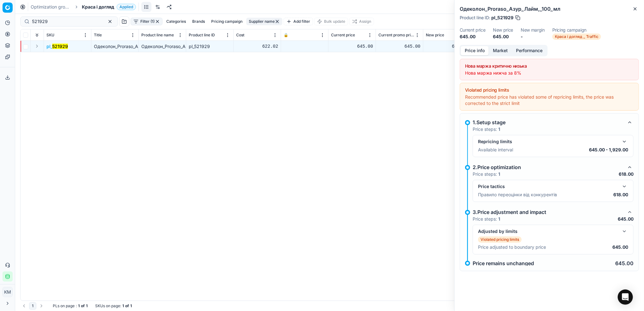 This screenshot has width=644, height=311. What do you see at coordinates (98, 7) in the screenshot?
I see `span: Краса і догляд` at bounding box center [98, 7].